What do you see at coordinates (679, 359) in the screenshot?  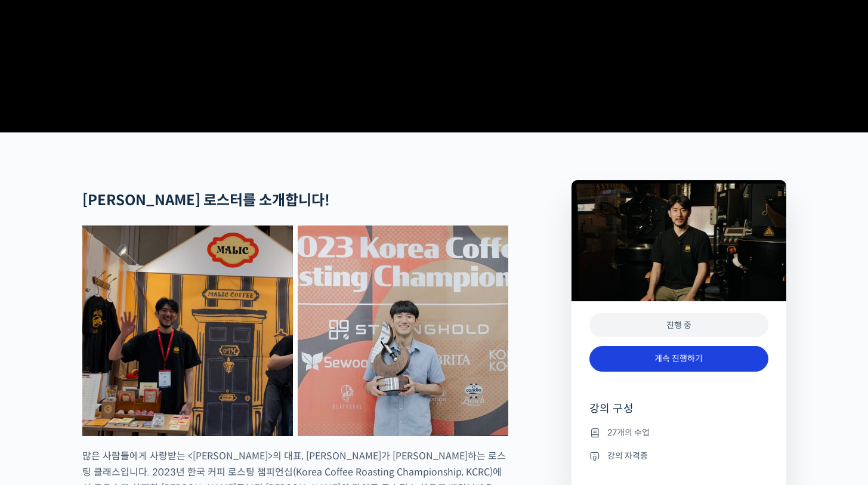 I see `a: 계속 진행하기` at bounding box center [679, 359].